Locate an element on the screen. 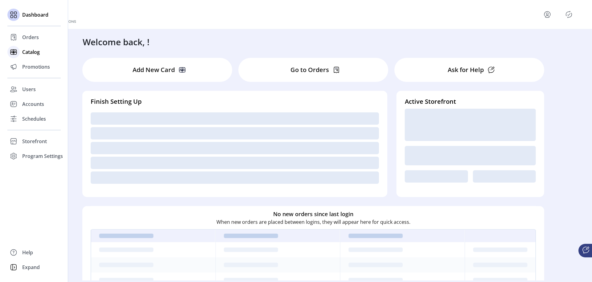 The image size is (592, 282). p: Add New Card is located at coordinates (154, 70).